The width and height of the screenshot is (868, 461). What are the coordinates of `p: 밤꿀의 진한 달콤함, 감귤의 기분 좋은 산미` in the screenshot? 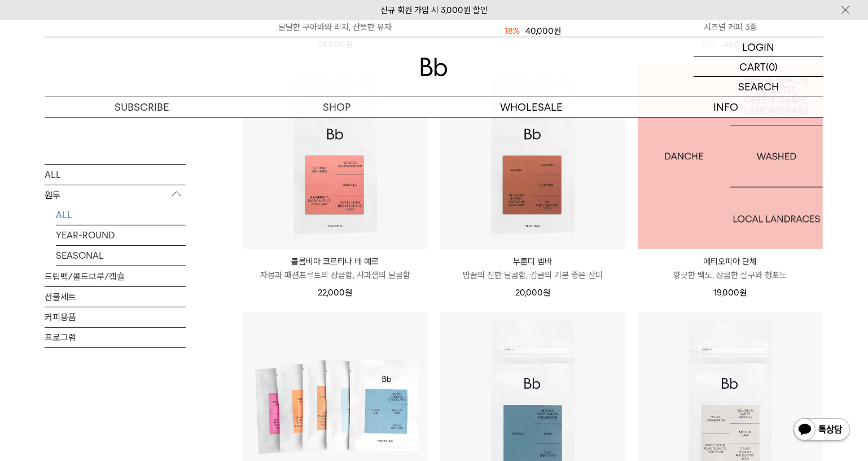 It's located at (533, 275).